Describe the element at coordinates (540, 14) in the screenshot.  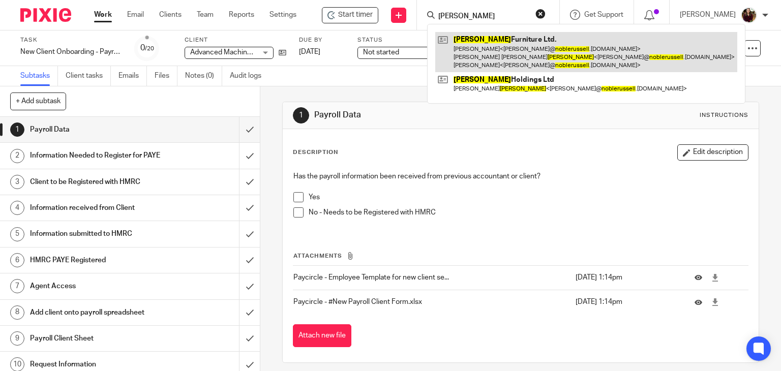
I see `button: Clear` at that location.